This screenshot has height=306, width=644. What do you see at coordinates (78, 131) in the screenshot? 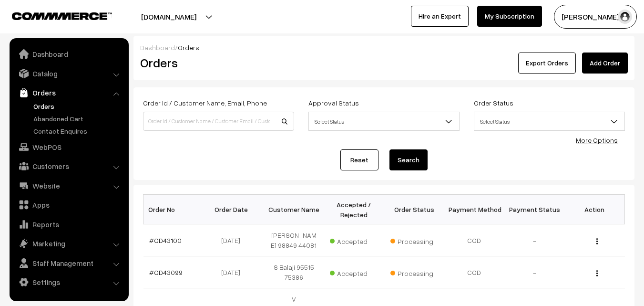
I see `a: Contact Enquires` at bounding box center [78, 131].